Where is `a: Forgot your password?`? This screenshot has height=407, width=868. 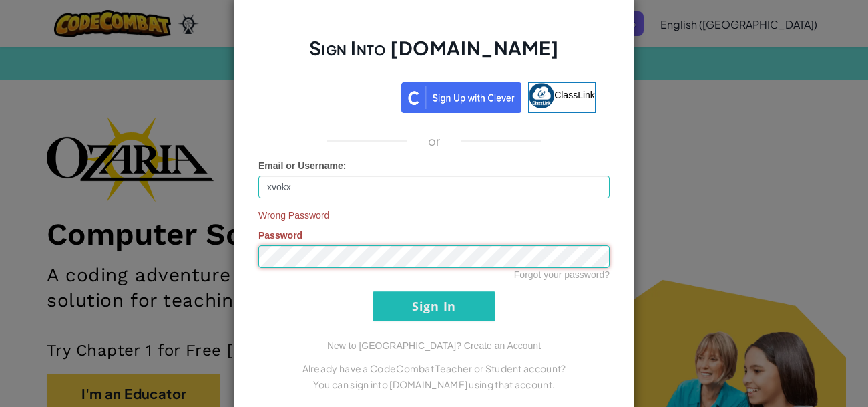 a: Forgot your password? is located at coordinates (562, 275).